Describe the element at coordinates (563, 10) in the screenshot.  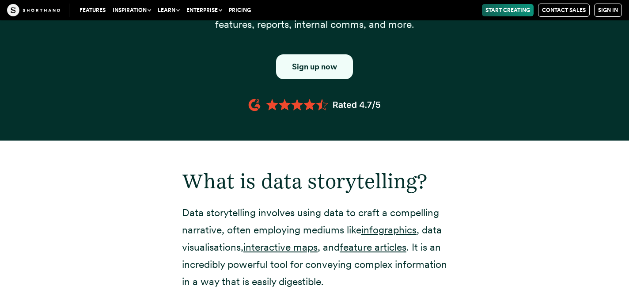
I see `a: Contact Sales` at that location.